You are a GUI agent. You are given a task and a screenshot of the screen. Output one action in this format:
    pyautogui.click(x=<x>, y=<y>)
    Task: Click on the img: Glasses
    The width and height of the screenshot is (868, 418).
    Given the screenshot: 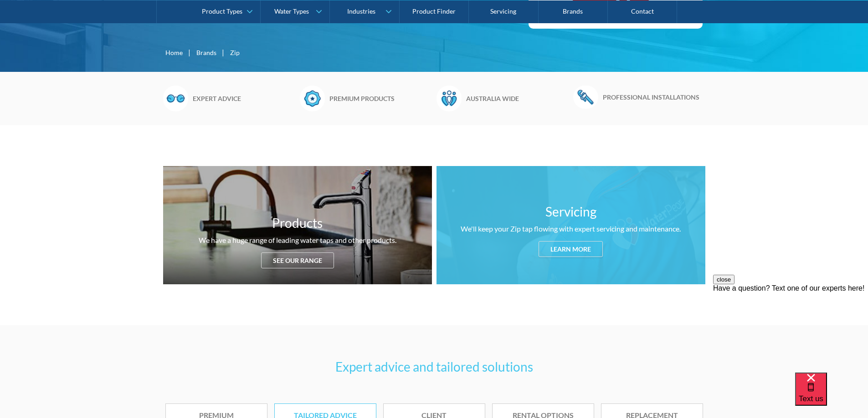 What is the action you would take?
    pyautogui.click(x=176, y=98)
    